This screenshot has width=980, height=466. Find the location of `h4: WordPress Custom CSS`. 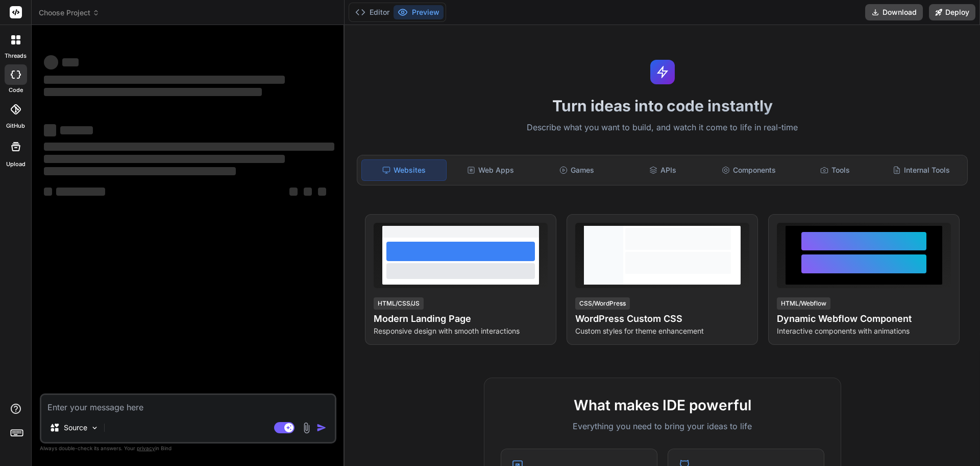

h4: WordPress Custom CSS is located at coordinates (662, 318).